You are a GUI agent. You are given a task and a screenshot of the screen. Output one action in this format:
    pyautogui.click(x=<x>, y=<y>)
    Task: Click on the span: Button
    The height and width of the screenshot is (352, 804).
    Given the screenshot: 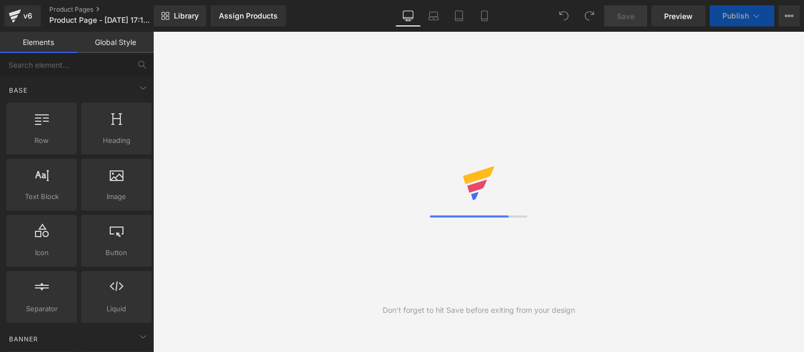 What is the action you would take?
    pyautogui.click(x=116, y=253)
    